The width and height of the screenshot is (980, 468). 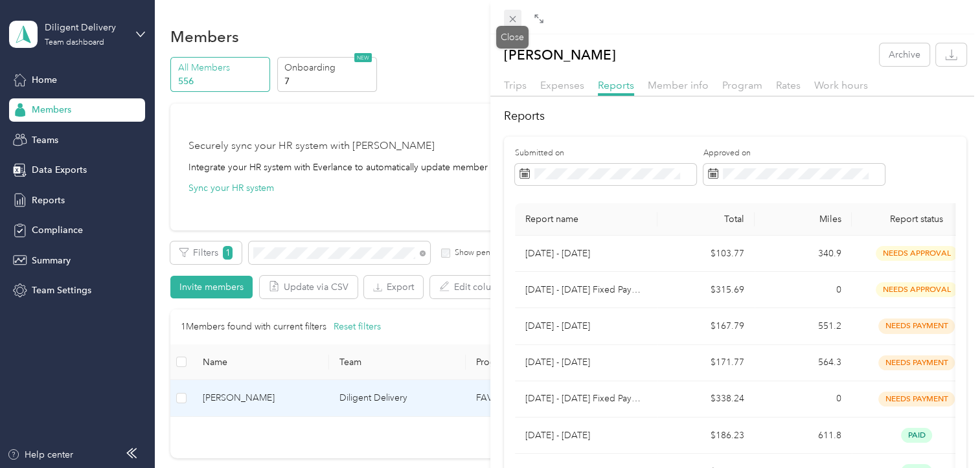 I want to click on span: Rates, so click(x=788, y=85).